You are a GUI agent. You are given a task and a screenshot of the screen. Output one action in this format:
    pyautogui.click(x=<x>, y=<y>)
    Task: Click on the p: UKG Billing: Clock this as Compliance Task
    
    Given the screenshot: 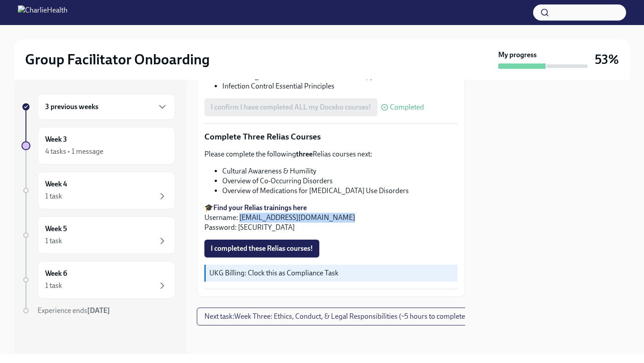 What is the action you would take?
    pyautogui.click(x=332, y=273)
    